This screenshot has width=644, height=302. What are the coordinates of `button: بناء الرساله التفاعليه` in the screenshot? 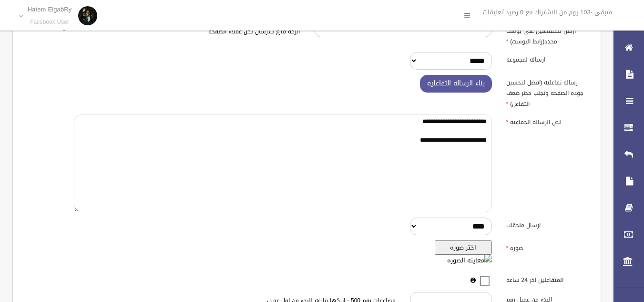 It's located at (456, 83).